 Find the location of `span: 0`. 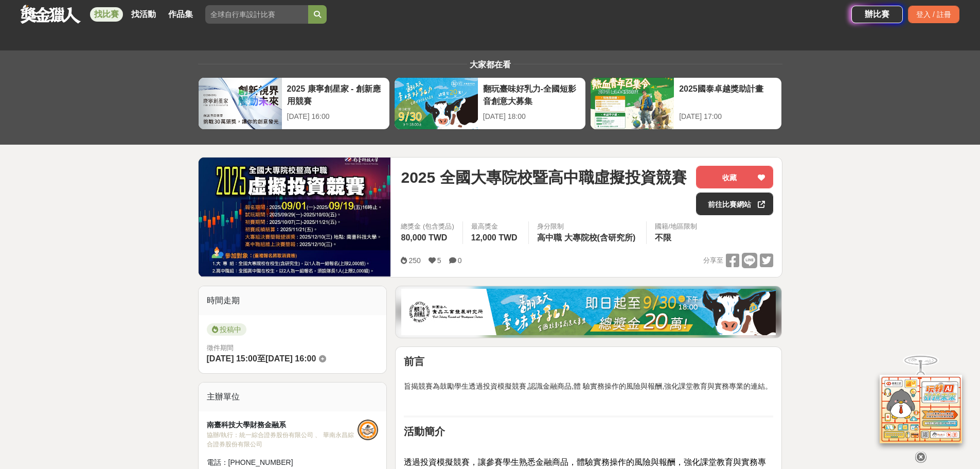

span: 0 is located at coordinates (460, 260).